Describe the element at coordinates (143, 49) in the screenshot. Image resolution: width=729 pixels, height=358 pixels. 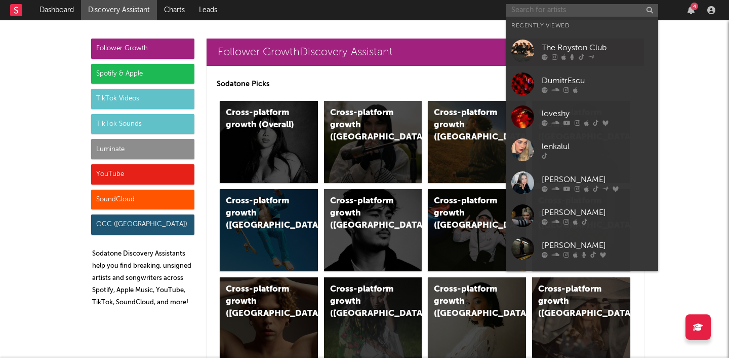
I see `div: Follower Growth` at that location.